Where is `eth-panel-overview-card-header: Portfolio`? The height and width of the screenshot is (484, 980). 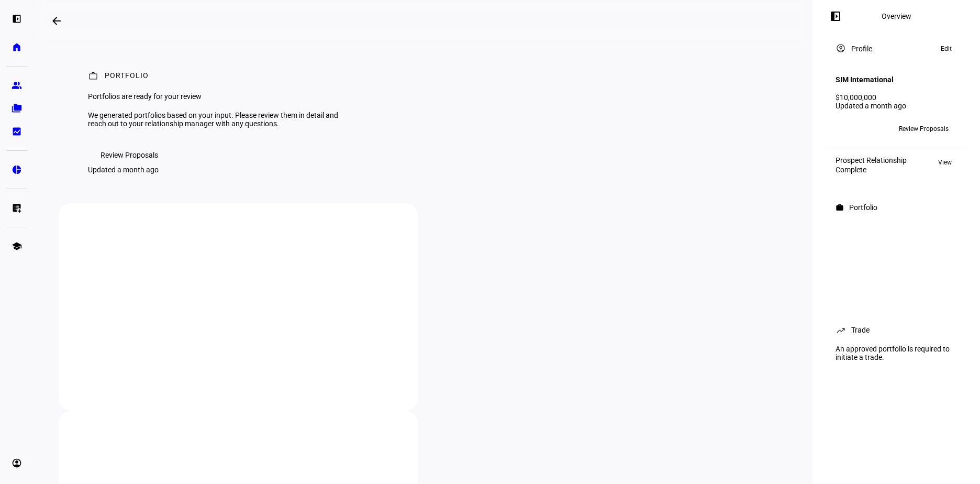
eth-panel-overview-card-header: Portfolio is located at coordinates (896, 207).